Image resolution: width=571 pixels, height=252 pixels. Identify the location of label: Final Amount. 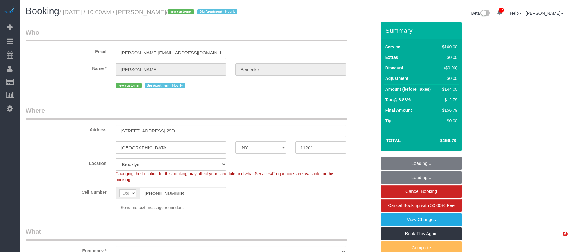
(398, 110).